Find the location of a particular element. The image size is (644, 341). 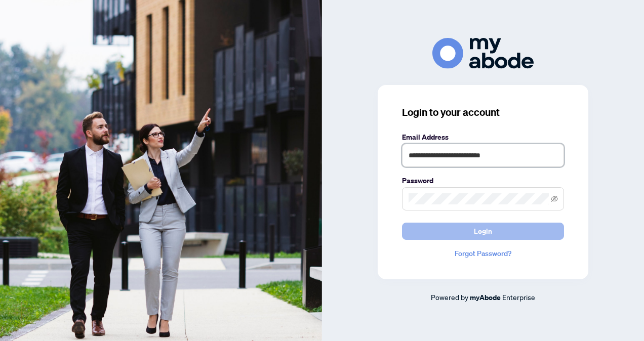

span: Login is located at coordinates (483, 231).